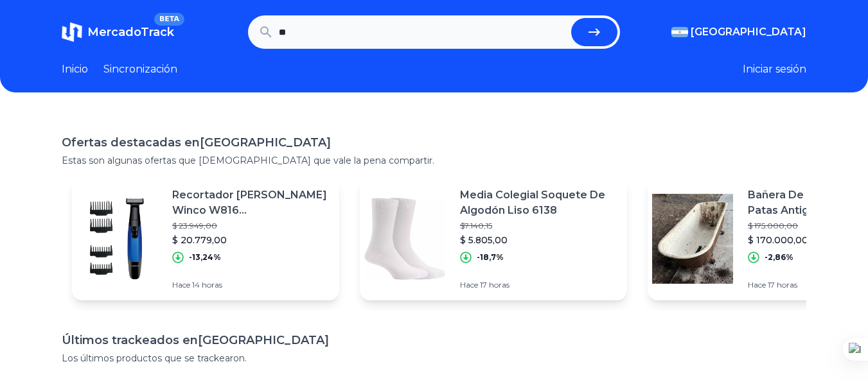 Image resolution: width=868 pixels, height=380 pixels. I want to click on font: Media Colegial Soquete De Algodón Liso 6138, so click(533, 202).